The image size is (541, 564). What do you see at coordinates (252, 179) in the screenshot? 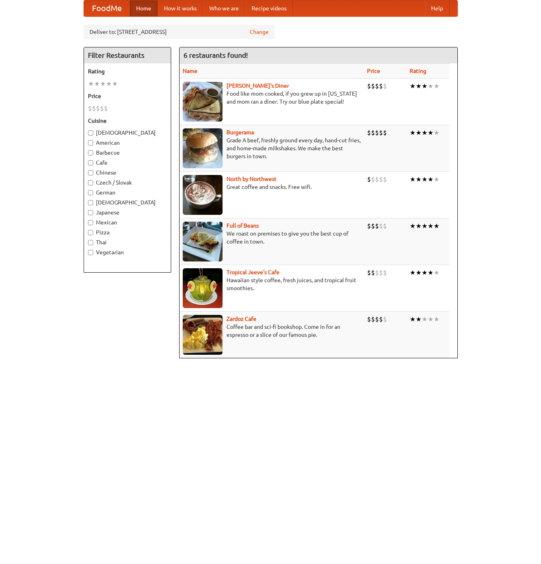
I see `b: North by Northwest` at bounding box center [252, 179].